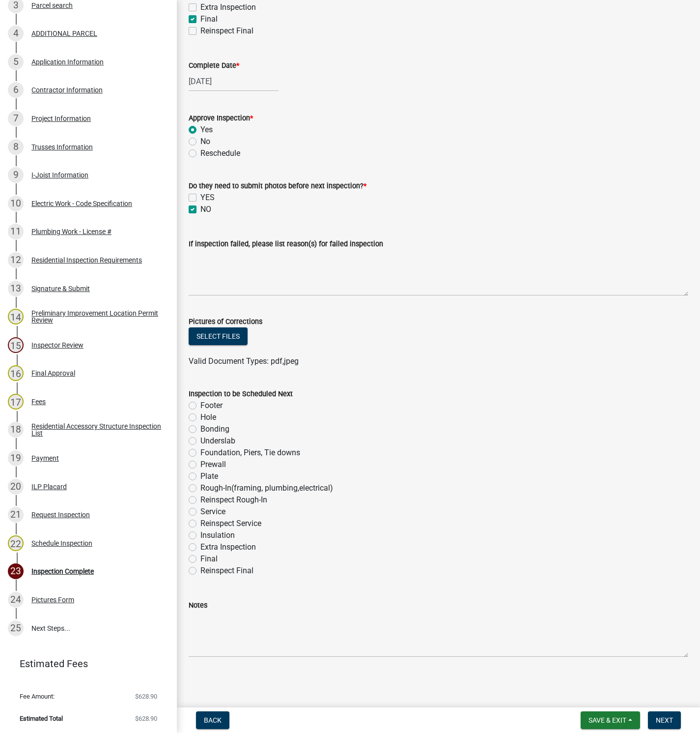  What do you see at coordinates (67, 90) in the screenshot?
I see `div: Contractor Information` at bounding box center [67, 90].